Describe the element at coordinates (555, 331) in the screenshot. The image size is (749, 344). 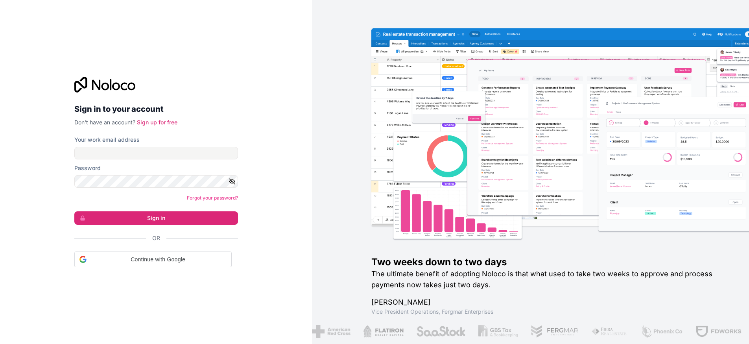
I see `img: /assets/fergmar-CudnrXN5.png` at that location.